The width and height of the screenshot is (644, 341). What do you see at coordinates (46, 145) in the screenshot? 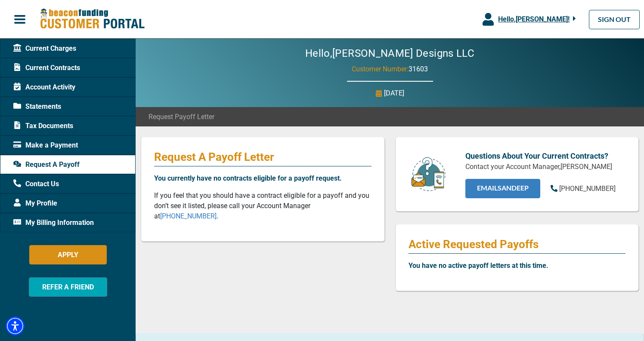
I see `span: Make a Payment` at bounding box center [46, 145].